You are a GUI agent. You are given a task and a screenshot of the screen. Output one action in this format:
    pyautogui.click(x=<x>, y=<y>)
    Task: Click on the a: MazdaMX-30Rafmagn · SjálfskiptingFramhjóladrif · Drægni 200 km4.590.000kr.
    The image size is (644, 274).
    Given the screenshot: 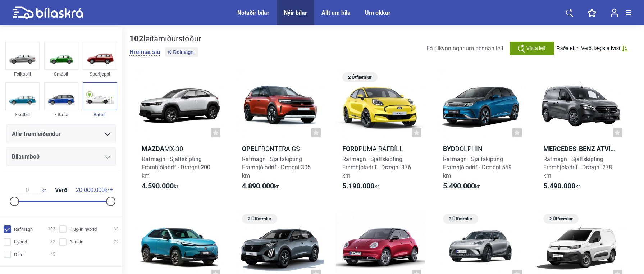 What is the action you would take?
    pyautogui.click(x=179, y=133)
    